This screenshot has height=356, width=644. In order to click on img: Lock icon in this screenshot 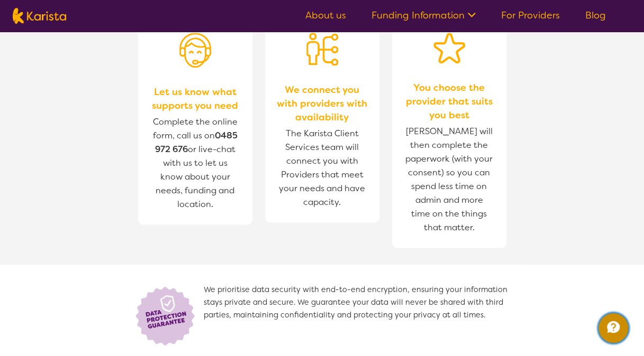, I will do `click(167, 315)`.